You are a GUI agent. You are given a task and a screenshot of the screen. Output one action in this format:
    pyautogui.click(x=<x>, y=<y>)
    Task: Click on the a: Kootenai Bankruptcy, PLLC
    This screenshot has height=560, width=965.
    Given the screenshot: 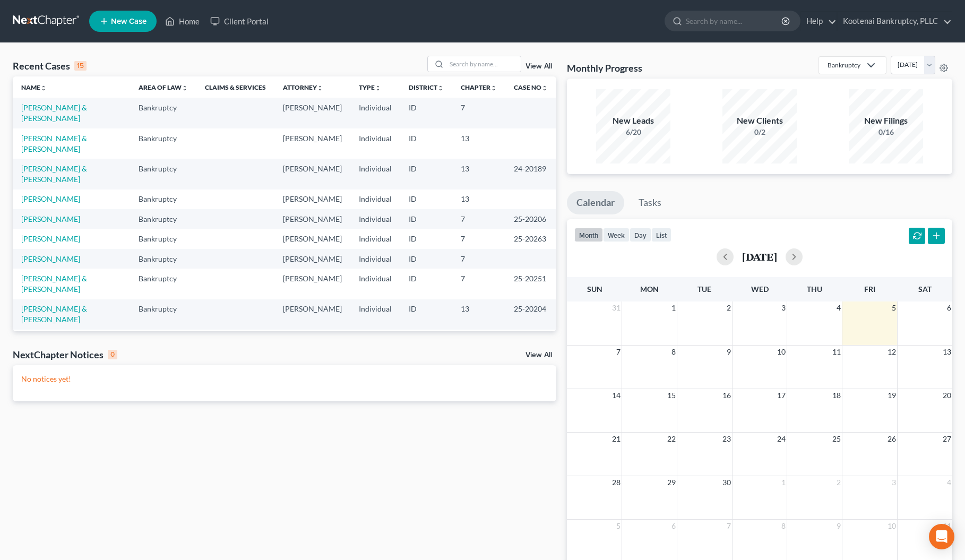 What is the action you would take?
    pyautogui.click(x=894, y=21)
    